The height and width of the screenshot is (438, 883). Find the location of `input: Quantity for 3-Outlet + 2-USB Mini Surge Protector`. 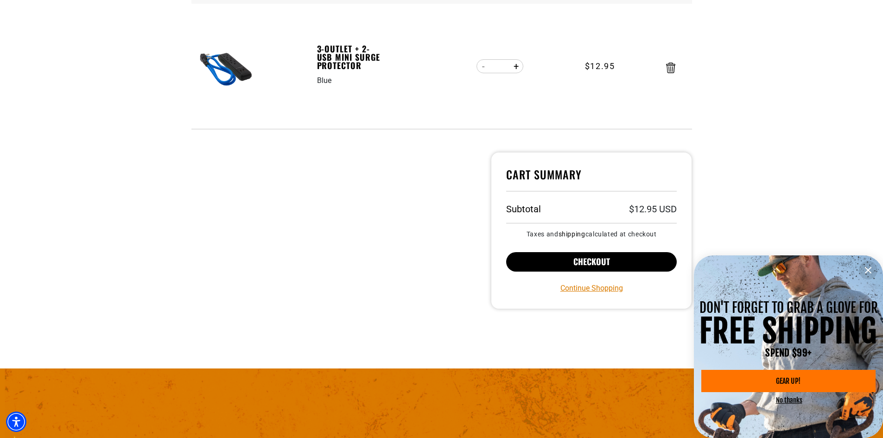

input: Quantity for 3-Outlet + 2-USB Mini Surge Protector is located at coordinates (500, 66).